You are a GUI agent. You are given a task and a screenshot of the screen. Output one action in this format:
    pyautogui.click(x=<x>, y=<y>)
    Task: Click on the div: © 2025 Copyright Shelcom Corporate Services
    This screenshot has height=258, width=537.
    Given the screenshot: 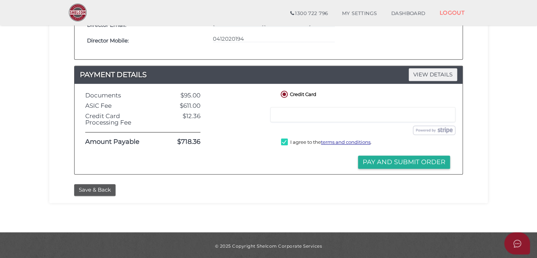 What is the action you would take?
    pyautogui.click(x=269, y=246)
    